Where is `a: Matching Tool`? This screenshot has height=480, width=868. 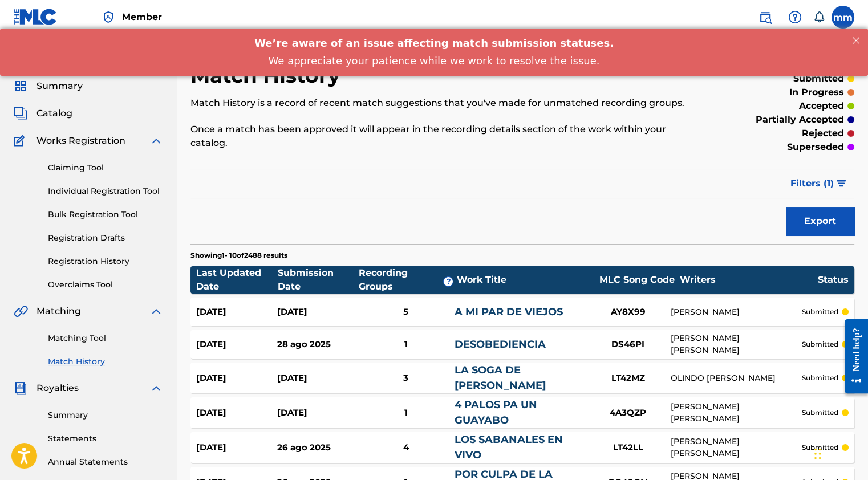 a: Matching Tool is located at coordinates (106, 338).